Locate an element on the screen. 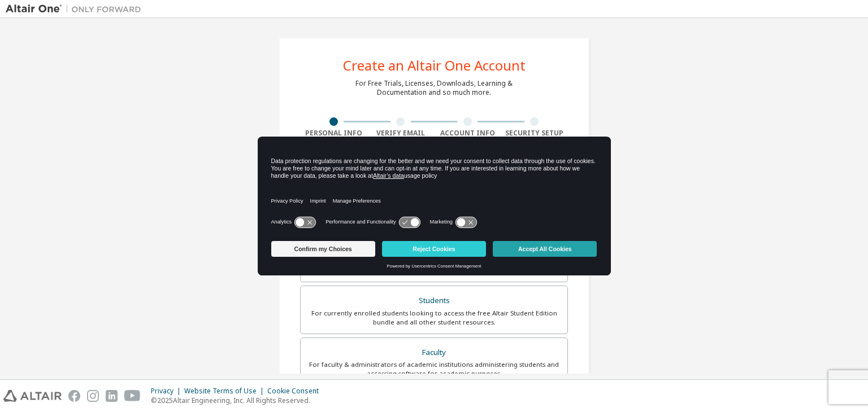 The width and height of the screenshot is (868, 412). div: For faculty & administrators of academic institutions administering students and accessing softwa... is located at coordinates (434, 369).